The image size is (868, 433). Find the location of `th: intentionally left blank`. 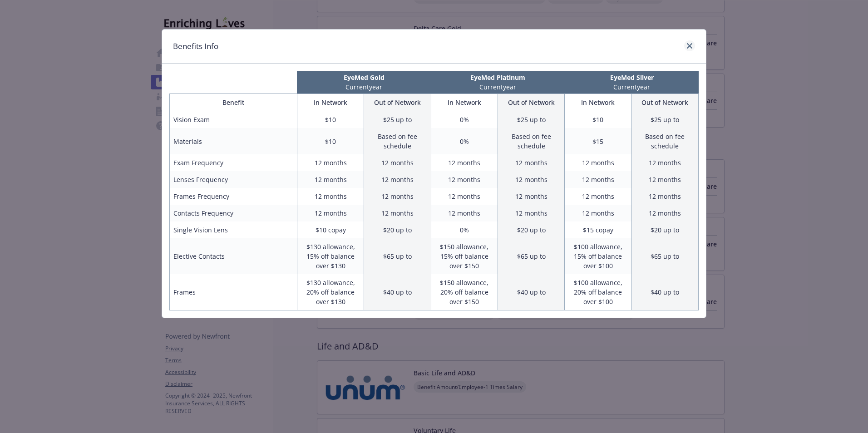

th: intentionally left blank is located at coordinates (233, 82).